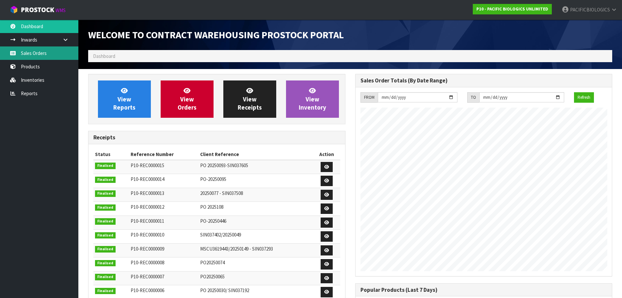 Image resolution: width=622 pixels, height=298 pixels. I want to click on span: P10-REC0000008, so click(147, 262).